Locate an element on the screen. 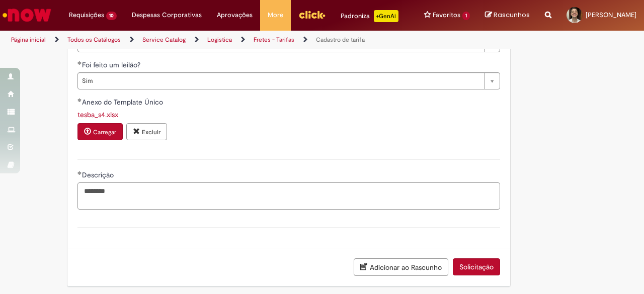 The width and height of the screenshot is (644, 294). a: Service Catalog is located at coordinates (164, 40).